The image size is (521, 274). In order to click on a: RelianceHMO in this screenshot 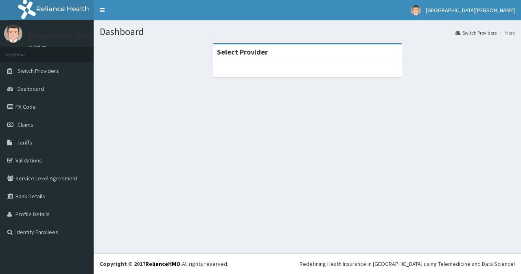, I will do `click(163, 264)`.